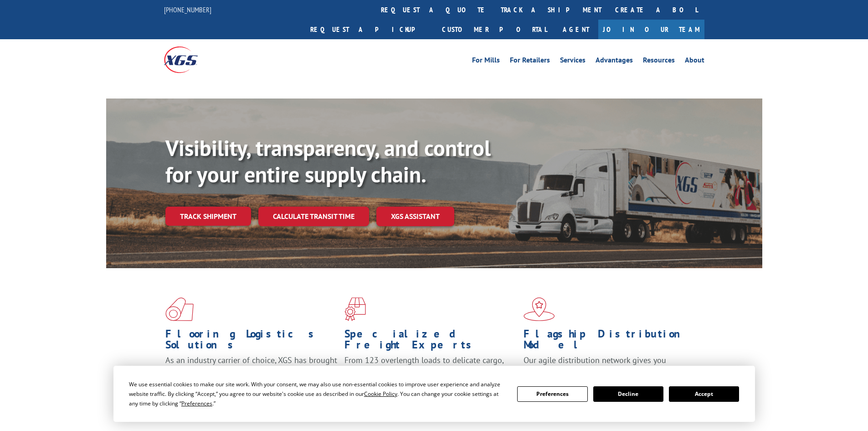  I want to click on a: About, so click(695, 61).